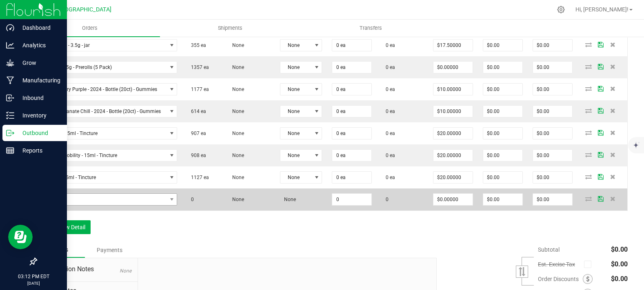 The image size is (644, 290). I want to click on inline-svg: Inventory, so click(10, 116).